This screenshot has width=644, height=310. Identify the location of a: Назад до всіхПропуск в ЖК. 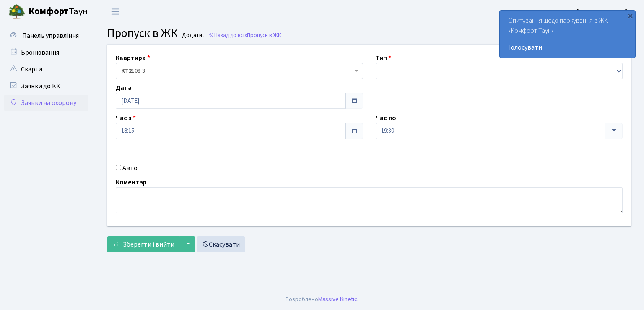
(245, 35).